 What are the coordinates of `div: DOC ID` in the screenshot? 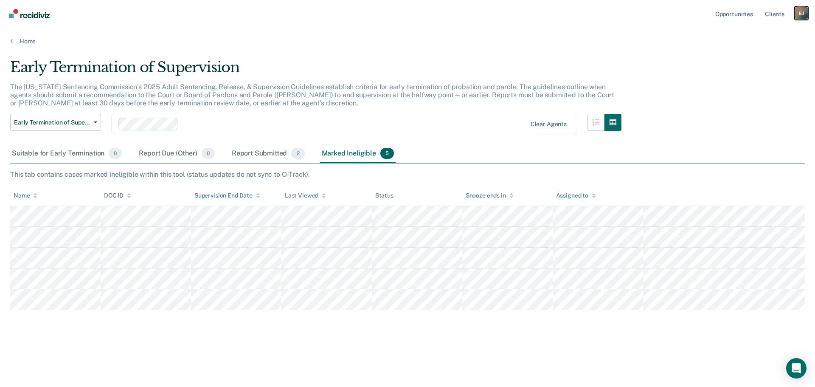 It's located at (118, 195).